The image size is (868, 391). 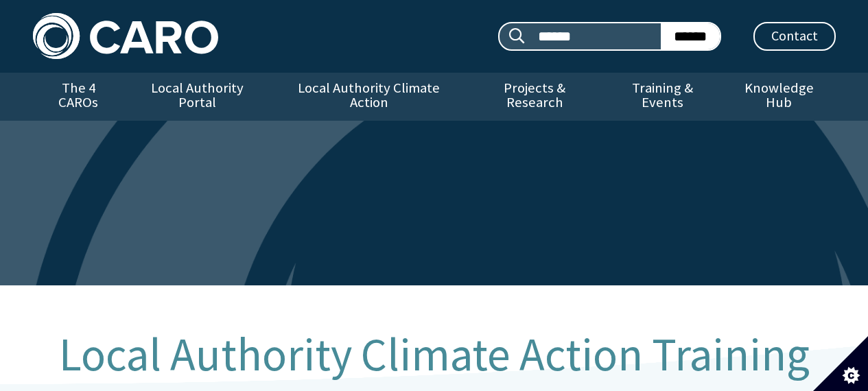 I want to click on a: Projects & Research, so click(x=534, y=97).